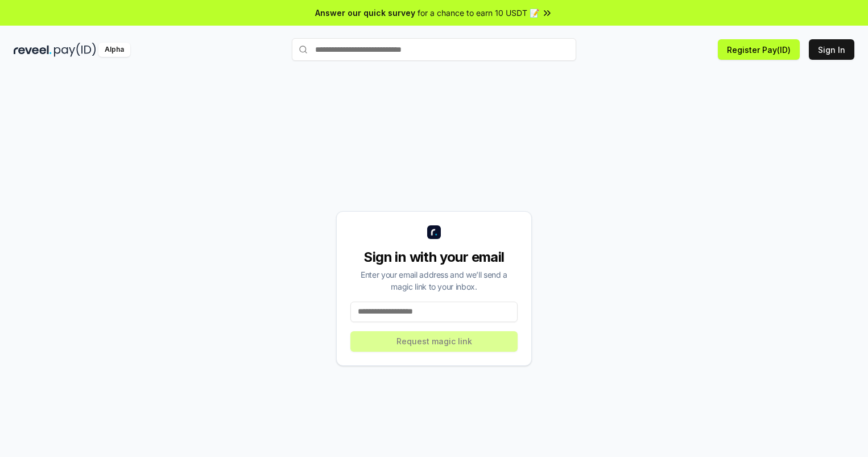 This screenshot has width=868, height=457. What do you see at coordinates (365, 12) in the screenshot?
I see `span: Answer our quick survey` at bounding box center [365, 12].